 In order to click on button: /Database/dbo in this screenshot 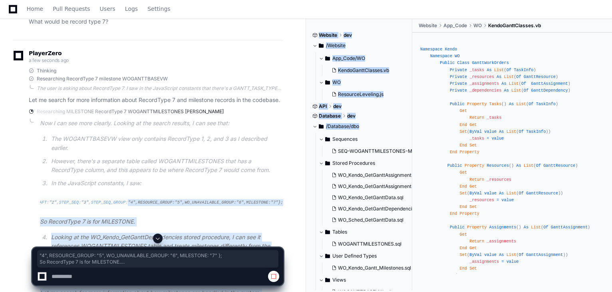, I will do `click(359, 126)`.